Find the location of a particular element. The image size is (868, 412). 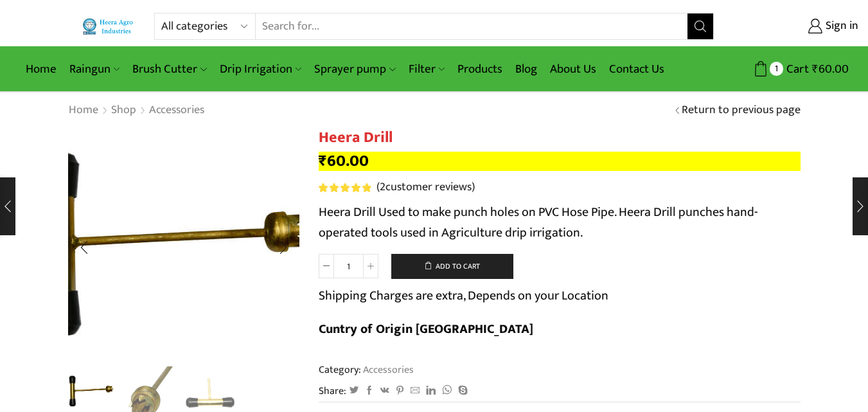

a: (2customer reviews) is located at coordinates (425, 188).